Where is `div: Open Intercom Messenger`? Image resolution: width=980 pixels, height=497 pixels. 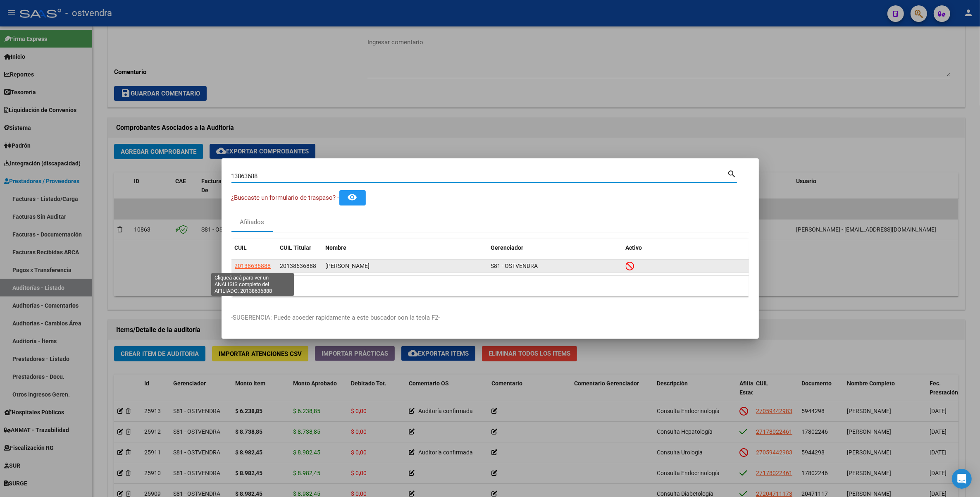 div: Open Intercom Messenger is located at coordinates (962, 479).